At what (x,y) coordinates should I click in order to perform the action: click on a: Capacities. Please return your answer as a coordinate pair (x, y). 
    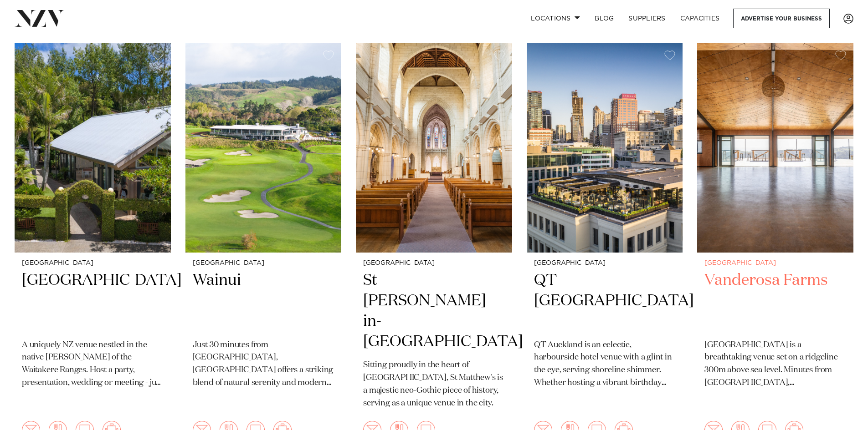
    Looking at the image, I should click on (700, 18).